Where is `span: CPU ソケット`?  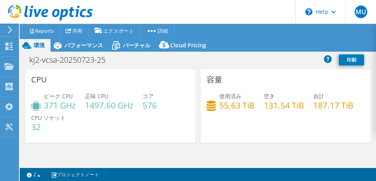
span: CPU ソケット is located at coordinates (48, 118).